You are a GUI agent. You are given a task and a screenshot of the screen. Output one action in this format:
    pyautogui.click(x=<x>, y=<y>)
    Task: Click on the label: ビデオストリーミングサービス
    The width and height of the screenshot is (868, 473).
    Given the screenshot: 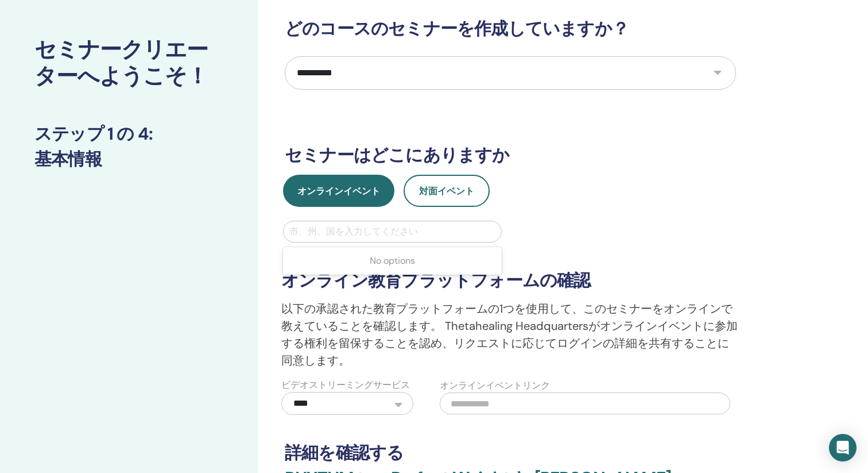 What is the action you would take?
    pyautogui.click(x=346, y=385)
    